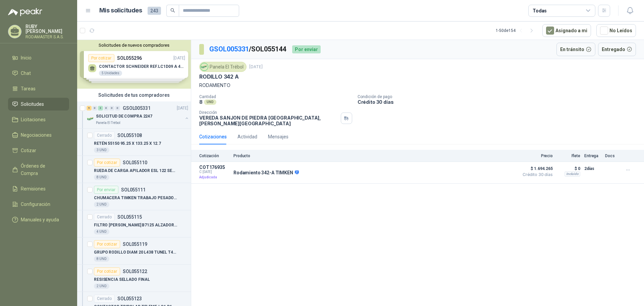  I want to click on div: Incluido, so click(572, 174).